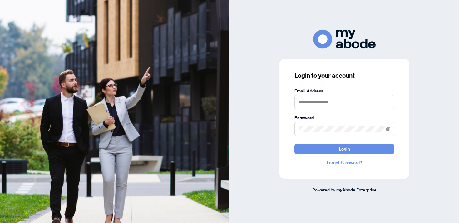 This screenshot has height=223, width=459. Describe the element at coordinates (345, 118) in the screenshot. I see `label: Password` at that location.